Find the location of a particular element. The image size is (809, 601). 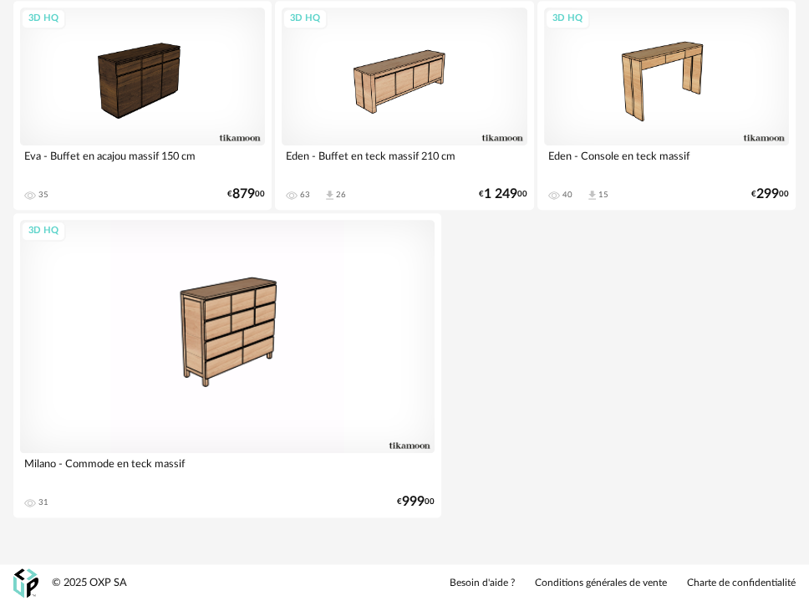

div: 15 is located at coordinates (604, 195).